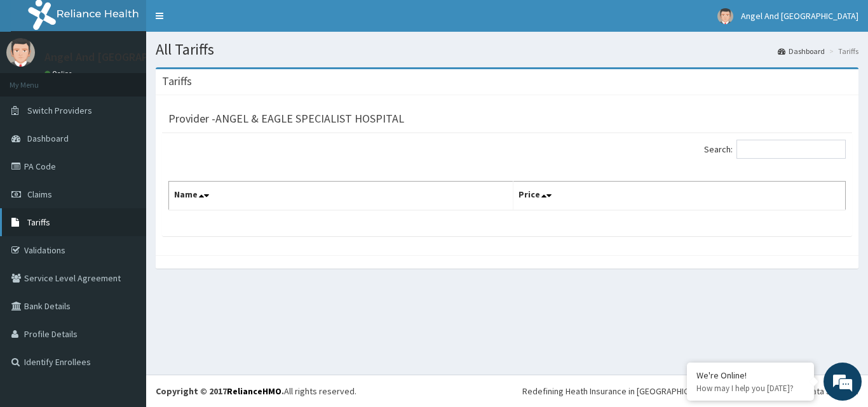 Image resolution: width=868 pixels, height=407 pixels. What do you see at coordinates (507, 391) in the screenshot?
I see `footer: All rights reserved.` at bounding box center [507, 391].